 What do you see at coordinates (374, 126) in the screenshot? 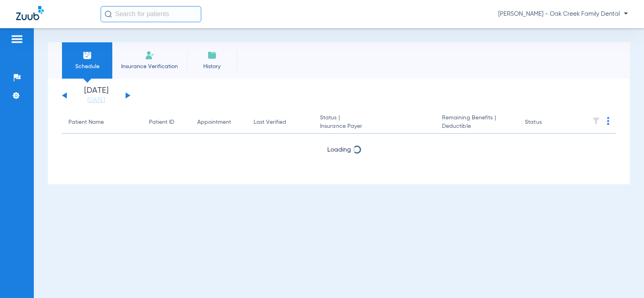
I see `span: Insurance Payer` at bounding box center [374, 126].